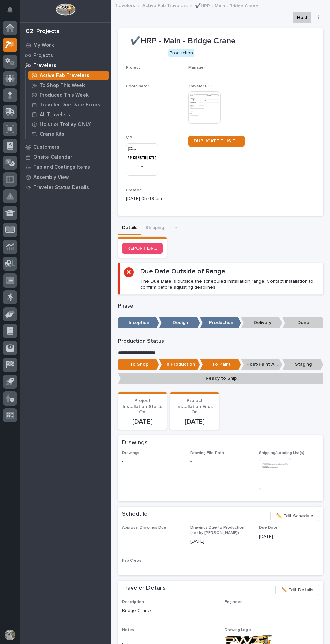 The image size is (330, 644). What do you see at coordinates (195, 407) in the screenshot?
I see `span: Project Installation Ends On` at bounding box center [195, 407].